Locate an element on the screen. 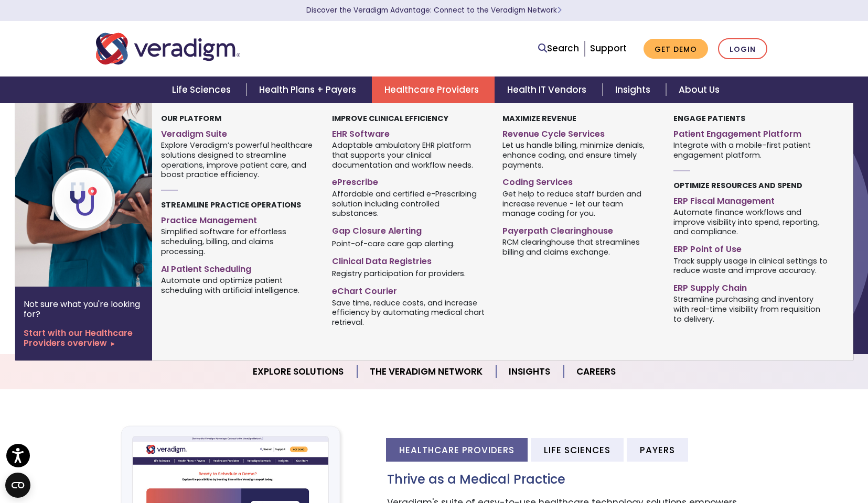 The width and height of the screenshot is (868, 503). span: Automate and optimize patient scheduling with artificial intelligence. is located at coordinates (238, 284).